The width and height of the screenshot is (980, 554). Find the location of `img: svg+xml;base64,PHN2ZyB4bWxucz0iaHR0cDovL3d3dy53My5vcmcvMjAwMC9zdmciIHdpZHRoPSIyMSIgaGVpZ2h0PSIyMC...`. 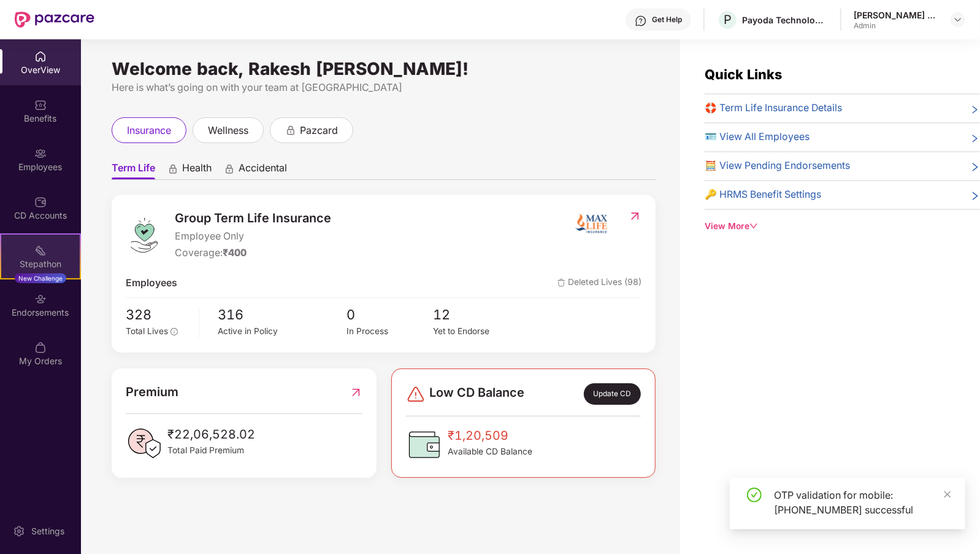

img: svg+xml;base64,PHN2ZyB4bWxucz0iaHR0cDovL3d3dy53My5vcmcvMjAwMC9zdmciIHdpZHRoPSIyMSIgaGVpZ2h0PSIyMC... is located at coordinates (41, 250).